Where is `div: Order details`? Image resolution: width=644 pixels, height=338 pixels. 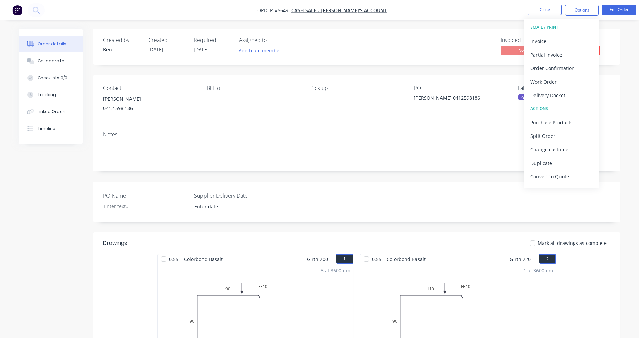
div: Order details is located at coordinates (52, 44).